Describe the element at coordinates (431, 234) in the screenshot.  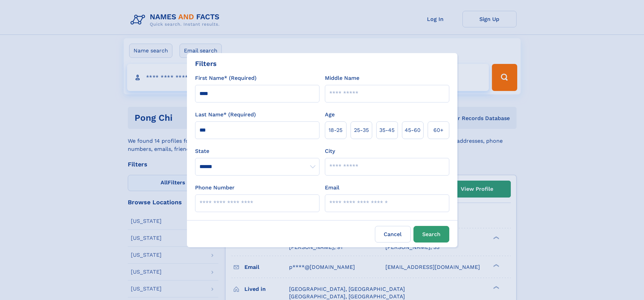
I see `button: Search` at that location.